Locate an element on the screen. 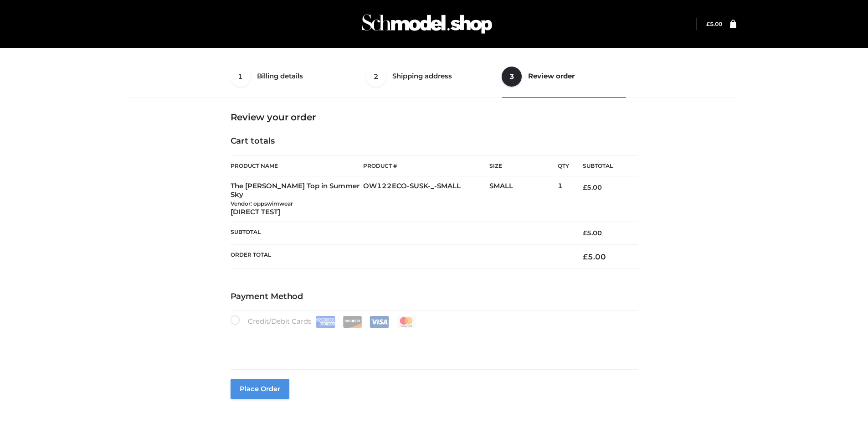  img: Mastercard is located at coordinates (406, 322).